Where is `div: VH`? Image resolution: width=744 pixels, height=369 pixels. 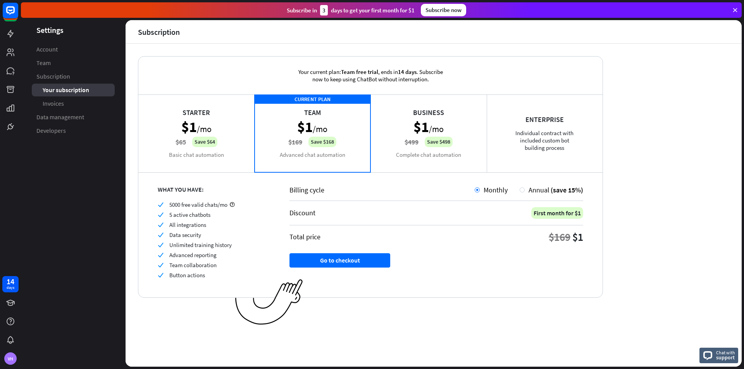
div: VH is located at coordinates (10, 359).